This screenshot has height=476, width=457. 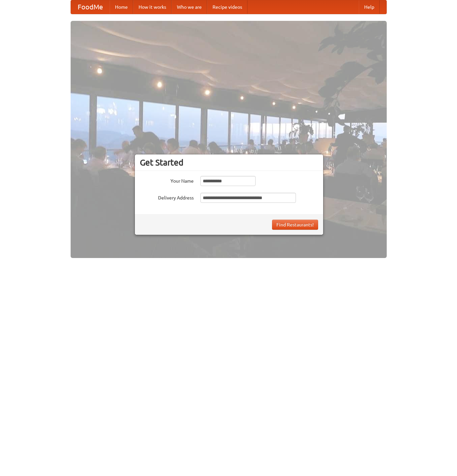 What do you see at coordinates (369, 7) in the screenshot?
I see `a: Help` at bounding box center [369, 7].